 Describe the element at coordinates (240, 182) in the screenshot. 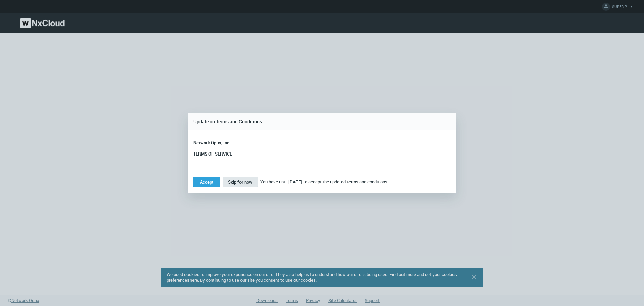

I see `span: Skip for now` at that location.